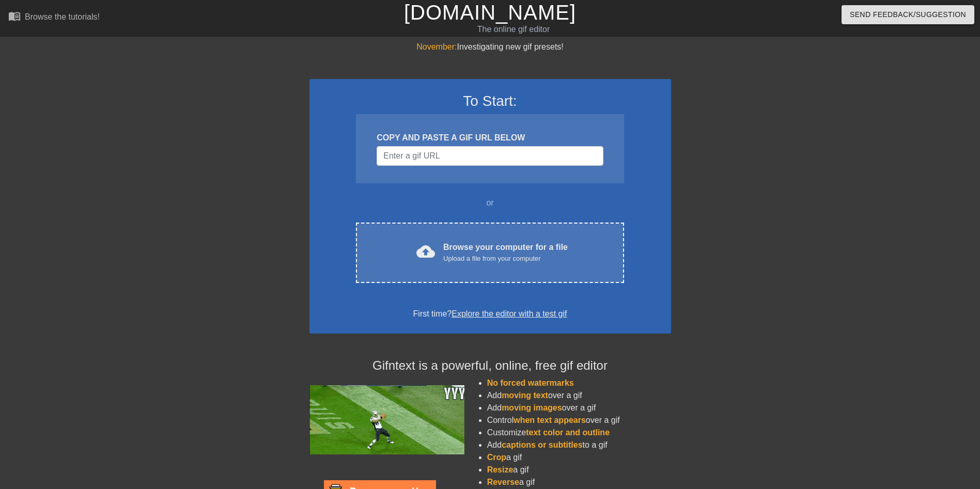 The image size is (980, 489). I want to click on span: Resize, so click(500, 470).